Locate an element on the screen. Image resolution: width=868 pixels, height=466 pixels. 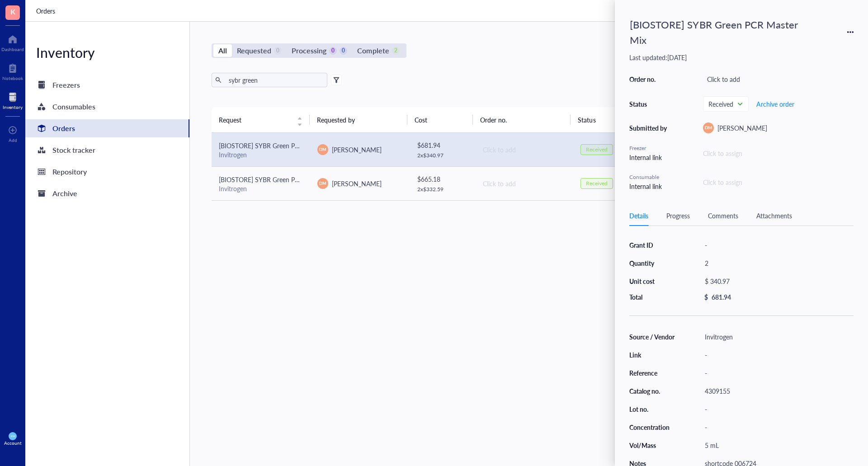
div: Order no. is located at coordinates (650, 79).